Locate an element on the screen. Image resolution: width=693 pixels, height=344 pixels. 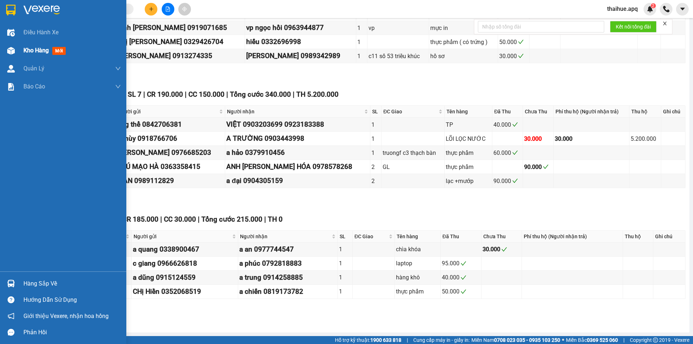
span: plus is located at coordinates (151, 9).